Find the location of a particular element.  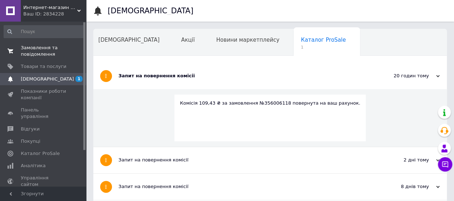

span: Интернет-магазин "Offer" is located at coordinates (50, 8).